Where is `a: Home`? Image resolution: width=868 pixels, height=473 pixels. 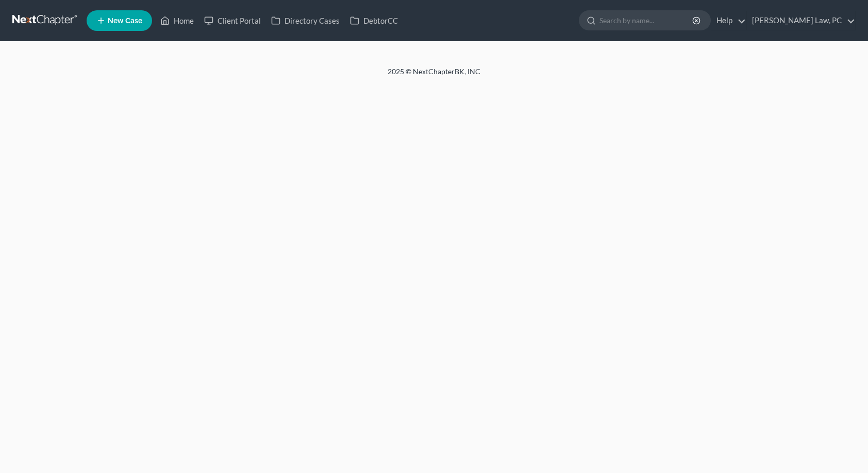
a: Home is located at coordinates (177, 21).